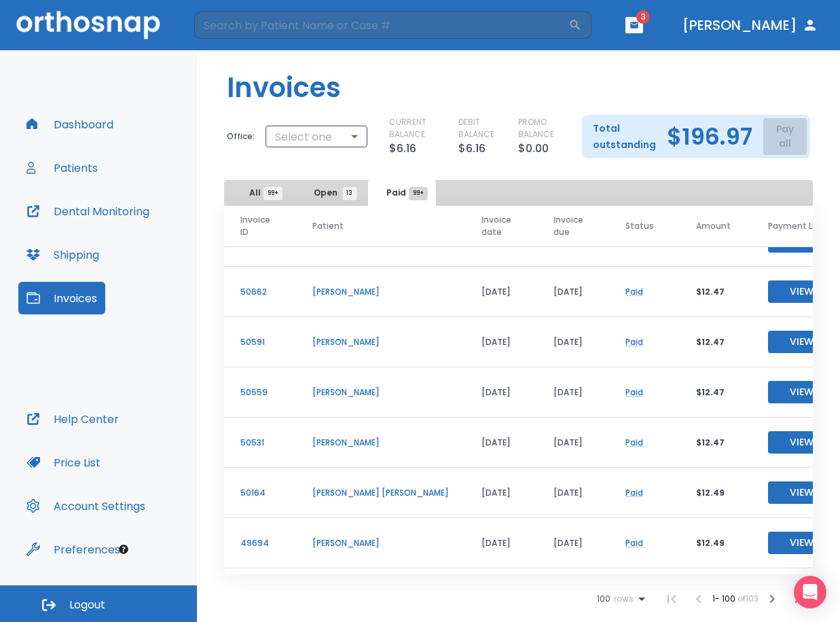 This screenshot has height=622, width=840. I want to click on img: Orthosnap, so click(89, 24).